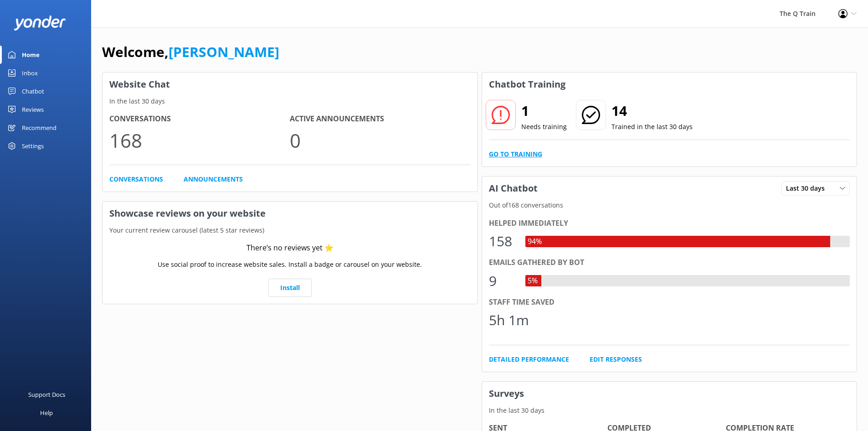  What do you see at coordinates (290, 230) in the screenshot?
I see `p: Your current review carousel (latest 5 star reviews)` at bounding box center [290, 230].